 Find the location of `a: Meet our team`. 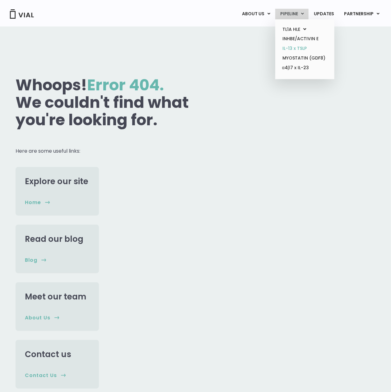

a: Meet our team is located at coordinates (55, 296).